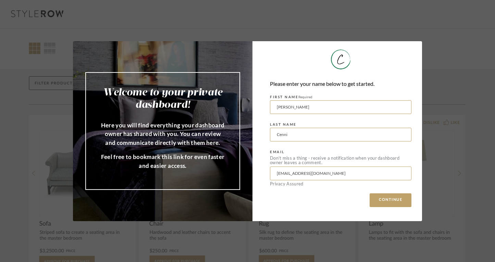  What do you see at coordinates (341, 160) in the screenshot?
I see `div: Don’t miss a thing - receive a notification when your dashboard owner leaves a comment.` at bounding box center [341, 160].